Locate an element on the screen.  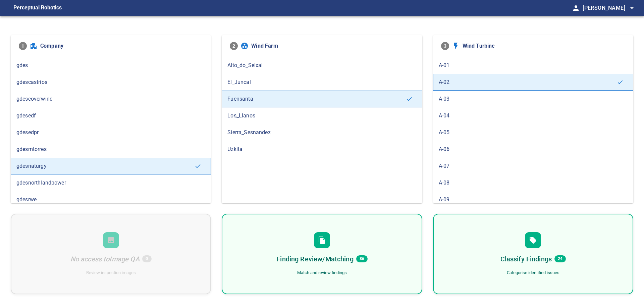
div: Categorise identified issues is located at coordinates (533, 273).